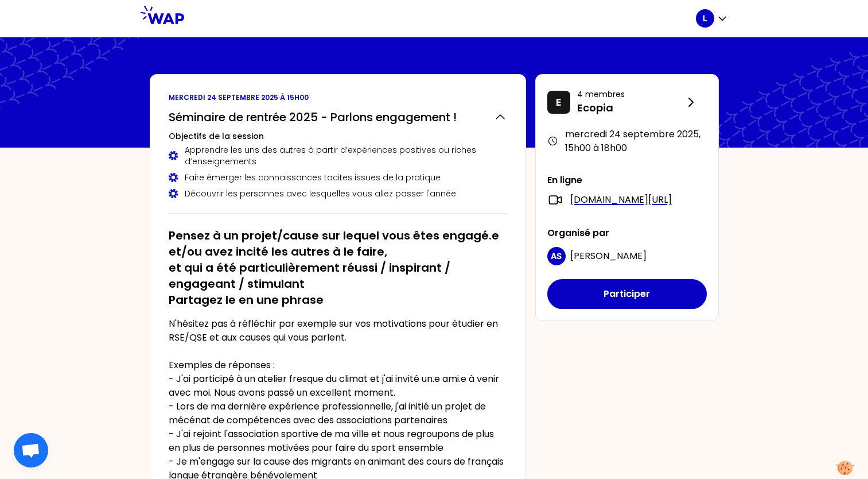  What do you see at coordinates (627, 294) in the screenshot?
I see `button: Participer` at bounding box center [627, 294].